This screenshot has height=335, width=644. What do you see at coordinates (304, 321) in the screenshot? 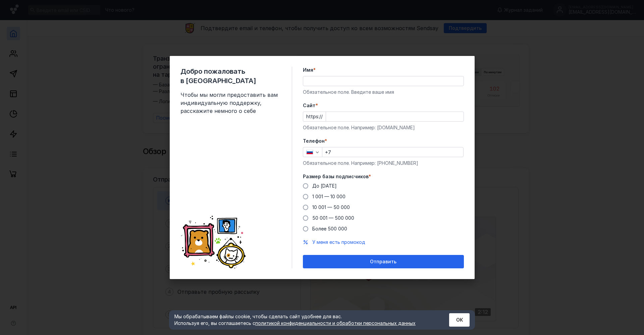
I see `div: Мы обрабатываем файлы cookie, чтобы сделать сайт удобнее для вас. Используя его, вы соглашаетесь c` at bounding box center [304, 321].